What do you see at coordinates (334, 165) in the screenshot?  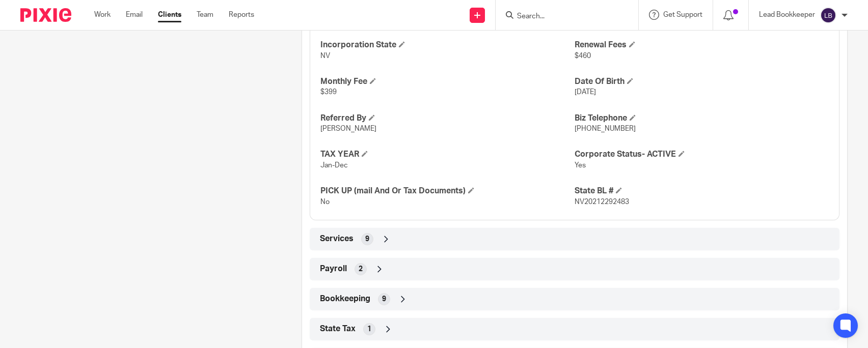 I see `span: Jan-Dec` at bounding box center [334, 165].